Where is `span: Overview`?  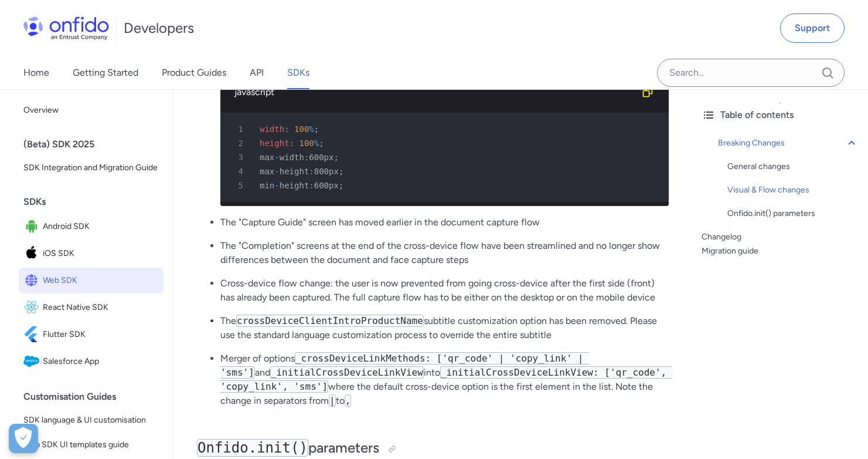 span: Overview is located at coordinates (91, 110).